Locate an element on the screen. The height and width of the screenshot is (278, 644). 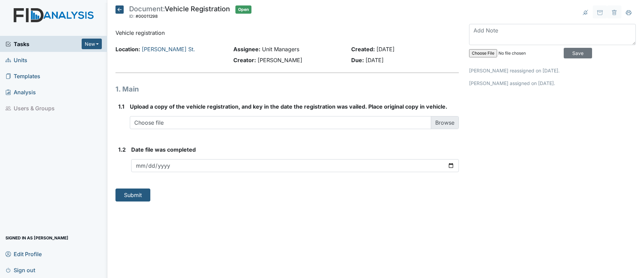
strong: Creator: is located at coordinates (245, 60).